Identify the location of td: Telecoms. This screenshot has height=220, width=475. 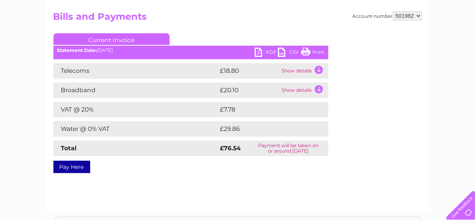
(136, 71).